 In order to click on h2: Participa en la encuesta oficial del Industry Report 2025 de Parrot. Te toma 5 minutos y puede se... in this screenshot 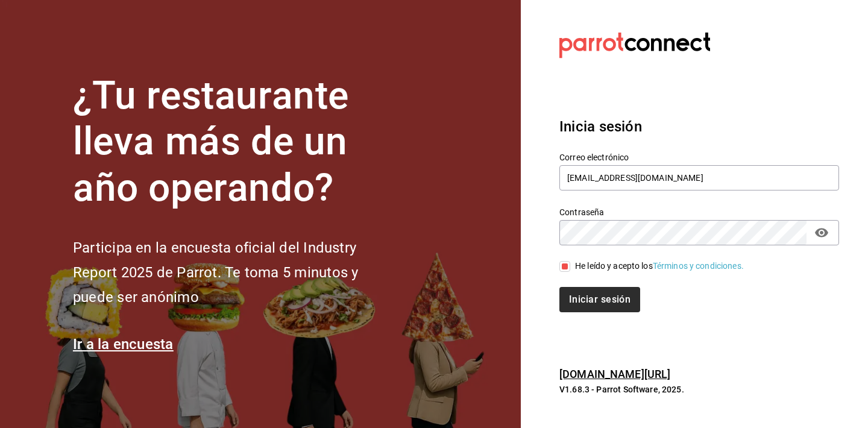, I will do `click(236, 273)`.